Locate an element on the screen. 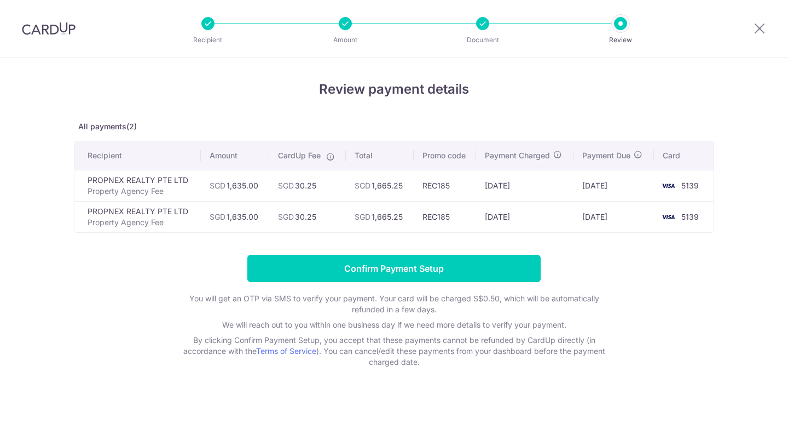  th: Recipient is located at coordinates (137, 155).